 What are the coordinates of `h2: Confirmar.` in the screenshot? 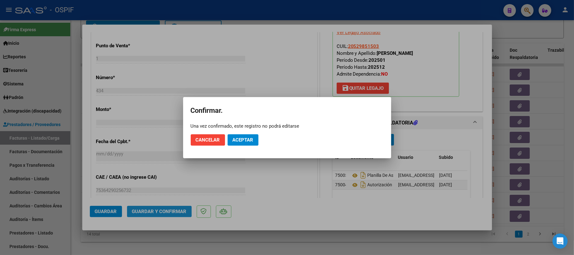 It's located at (287, 111).